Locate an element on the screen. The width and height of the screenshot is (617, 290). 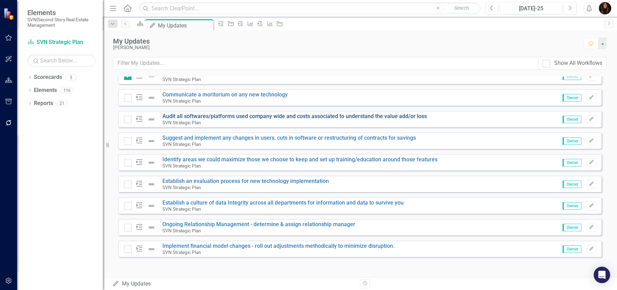
input: Search ClearPoint... is located at coordinates (310, 8).